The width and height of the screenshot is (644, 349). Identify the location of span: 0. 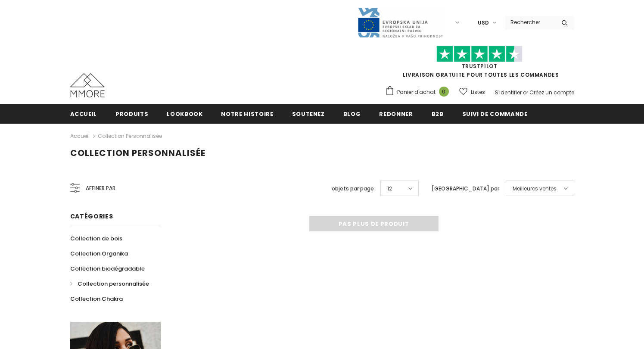
(443, 92).